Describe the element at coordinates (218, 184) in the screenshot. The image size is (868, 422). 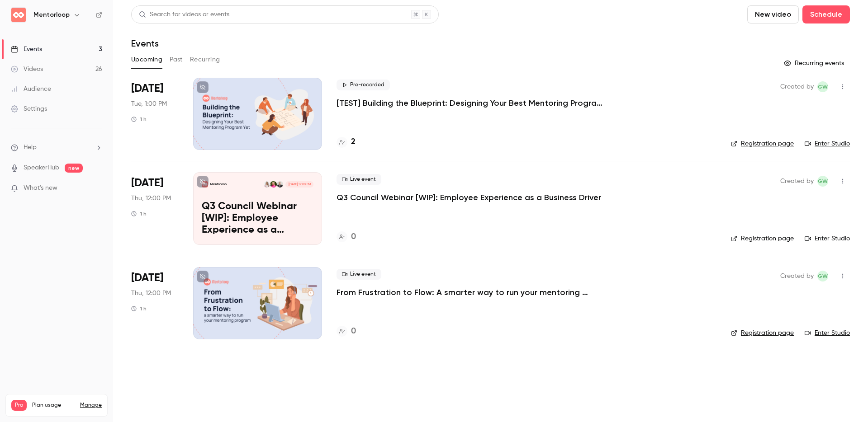
I see `p: Mentorloop` at that location.